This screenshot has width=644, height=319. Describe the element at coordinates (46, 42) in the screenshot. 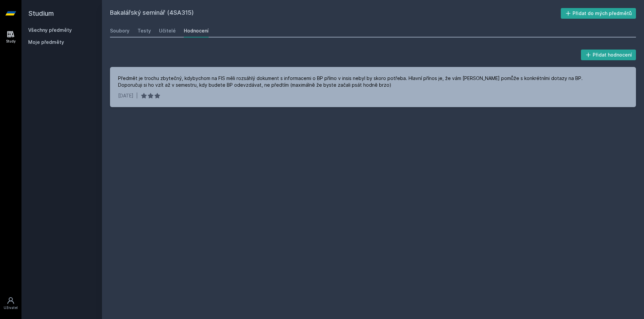

I see `span: Moje předměty` at that location.